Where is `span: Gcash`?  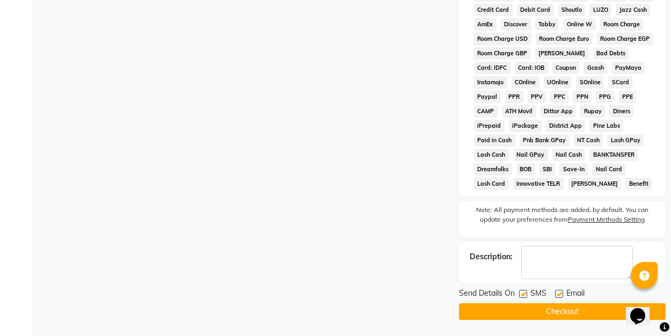 span: Gcash is located at coordinates (595, 68).